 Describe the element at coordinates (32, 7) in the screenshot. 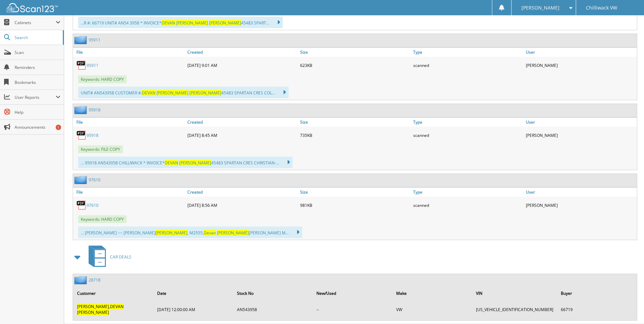

I see `img: scan123-logo-white.svg` at that location.